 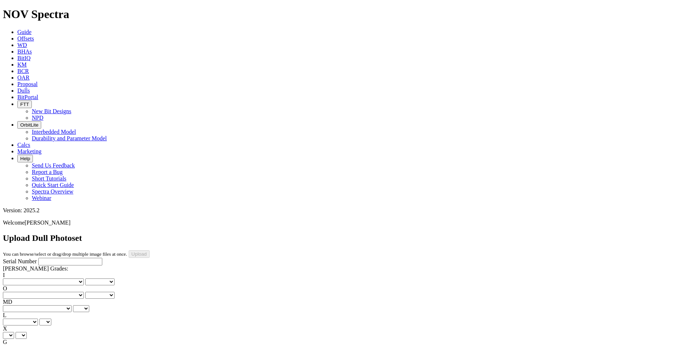 I want to click on a: BCR, so click(x=23, y=71).